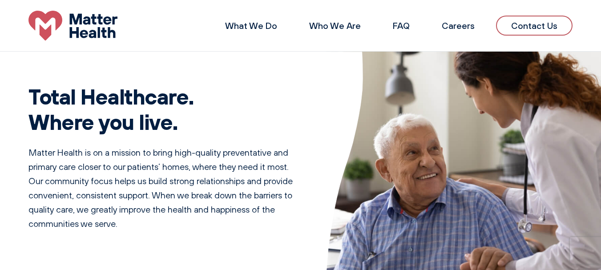 This screenshot has height=270, width=601. What do you see at coordinates (166, 109) in the screenshot?
I see `h1: Total Healthcare. Where you live.` at bounding box center [166, 109].